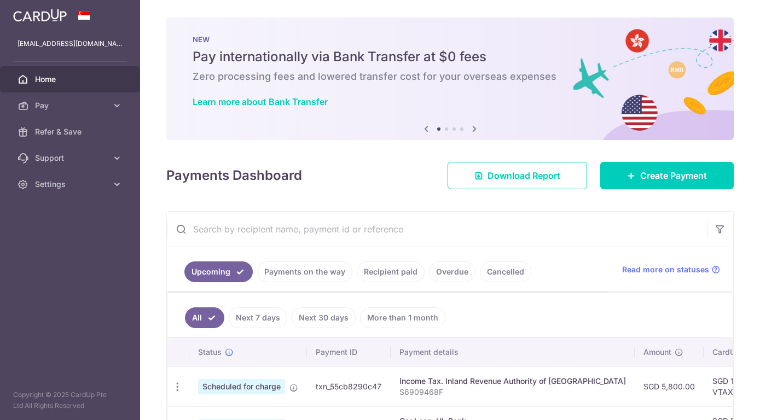 The image size is (760, 420). Describe the element at coordinates (523, 176) in the screenshot. I see `span: Download Report` at that location.